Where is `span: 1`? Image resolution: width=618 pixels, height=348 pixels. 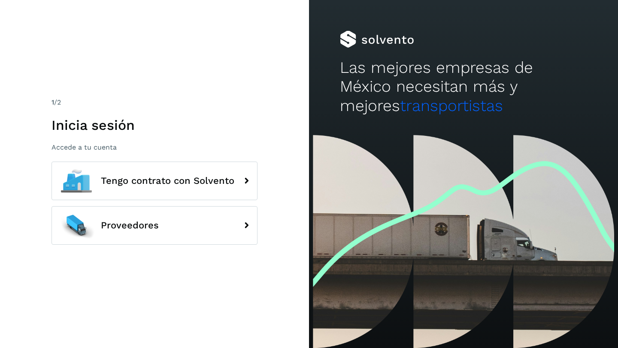
span: 1 is located at coordinates (53, 102).